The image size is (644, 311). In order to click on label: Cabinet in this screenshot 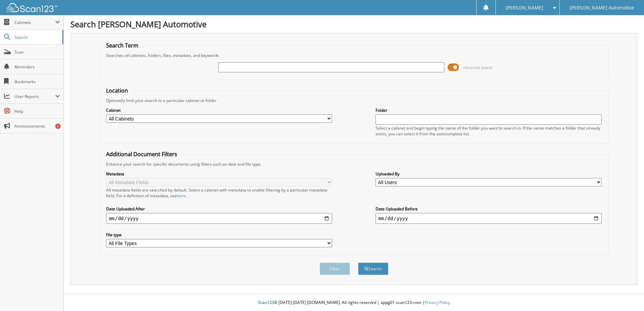, I will do `click(219, 110)`.